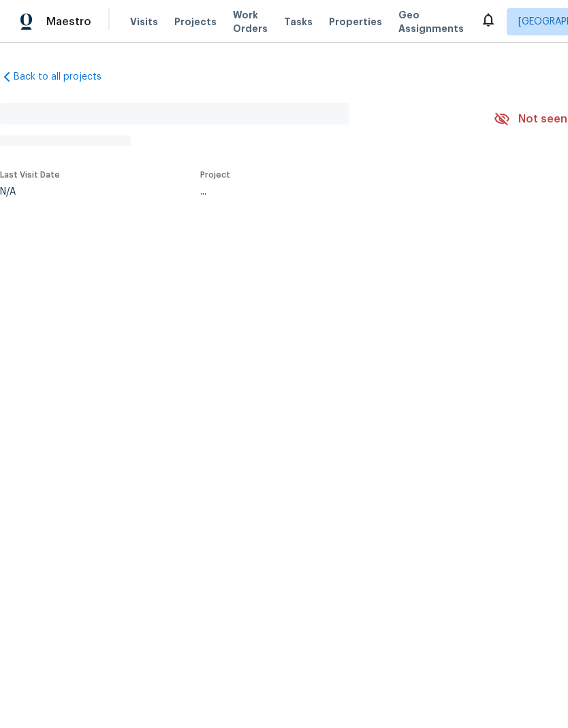 Image resolution: width=568 pixels, height=728 pixels. What do you see at coordinates (69, 22) in the screenshot?
I see `span: Maestro` at bounding box center [69, 22].